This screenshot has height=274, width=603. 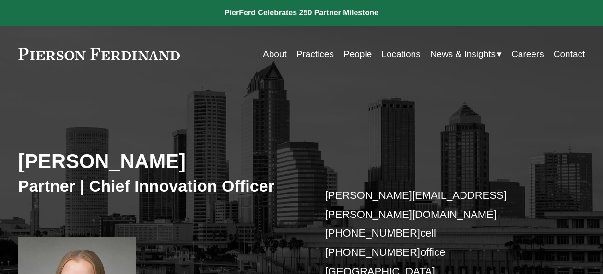 I want to click on span: News & Insights, so click(x=463, y=54).